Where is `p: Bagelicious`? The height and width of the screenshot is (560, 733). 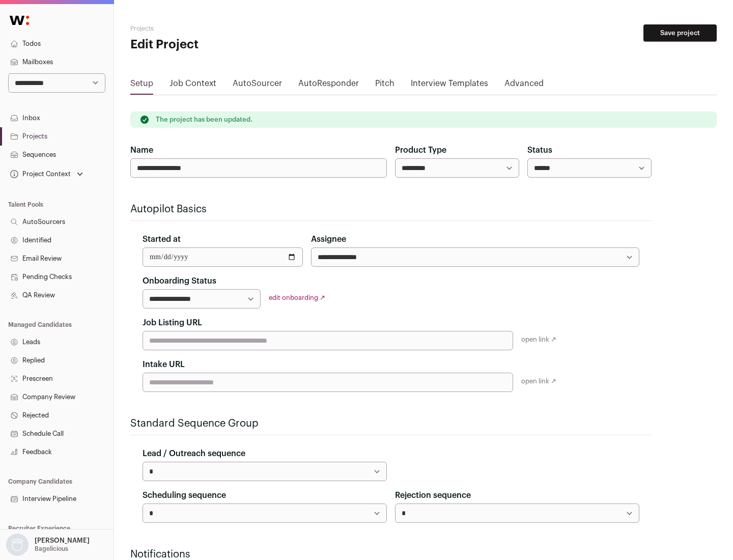
p: Bagelicious is located at coordinates (51, 549).